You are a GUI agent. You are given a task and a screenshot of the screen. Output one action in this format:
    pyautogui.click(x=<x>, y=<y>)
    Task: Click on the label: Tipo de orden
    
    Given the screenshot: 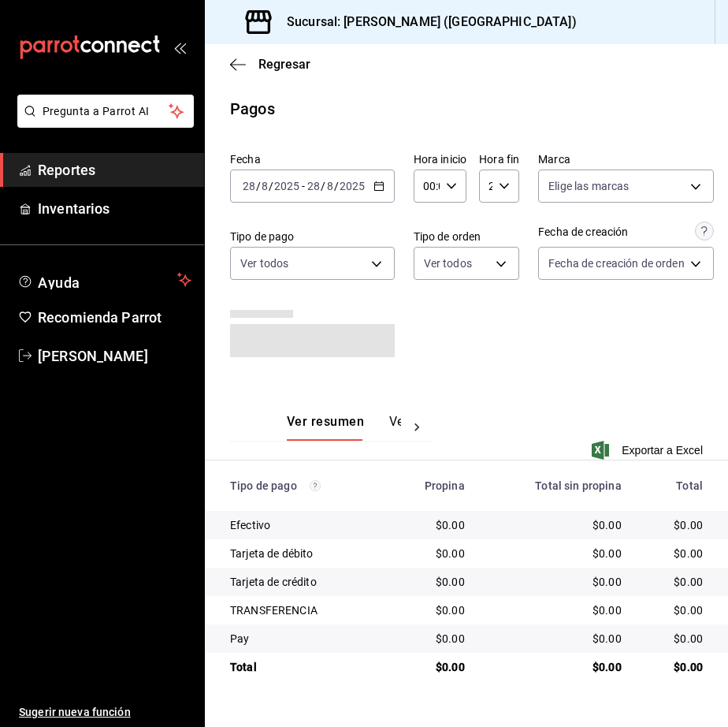 What is the action you would take?
    pyautogui.click(x=466, y=237)
    